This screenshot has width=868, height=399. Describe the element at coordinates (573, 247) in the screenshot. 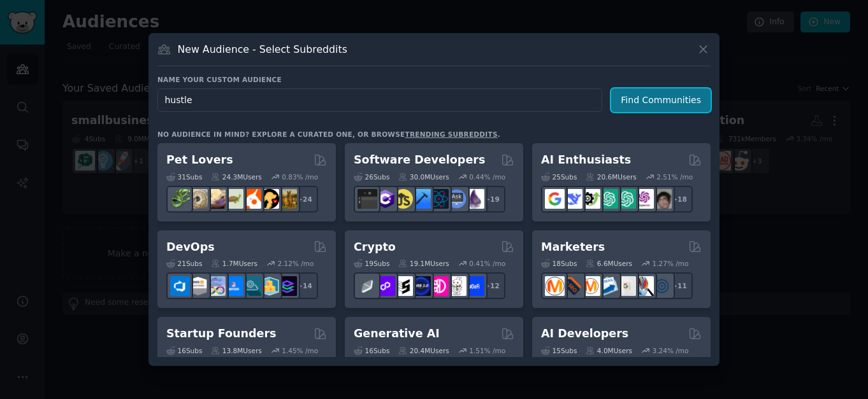

I see `h2: Marketers` at that location.